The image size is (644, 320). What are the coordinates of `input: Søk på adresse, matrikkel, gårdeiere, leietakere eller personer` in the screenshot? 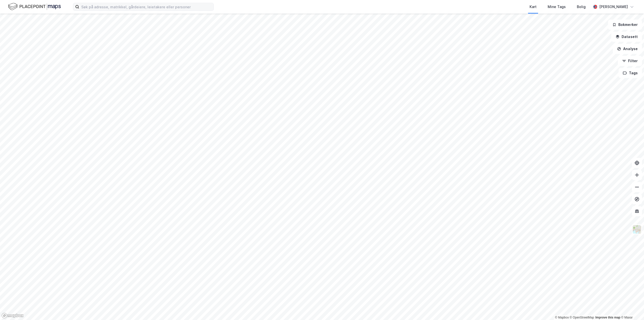 It's located at (146, 7).